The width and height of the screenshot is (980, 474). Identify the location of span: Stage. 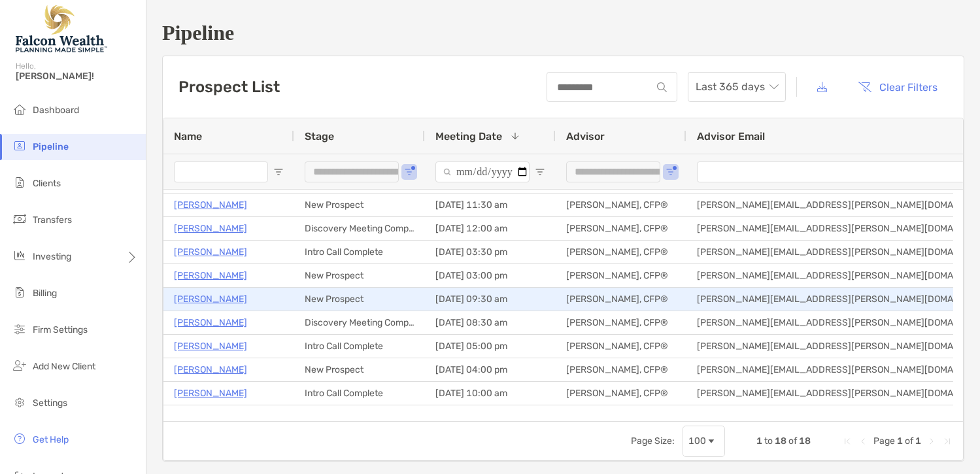
(319, 136).